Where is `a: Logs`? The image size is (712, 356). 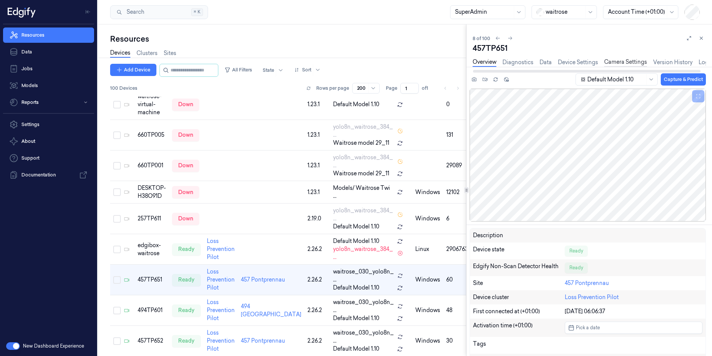
a: Logs is located at coordinates (705, 62).